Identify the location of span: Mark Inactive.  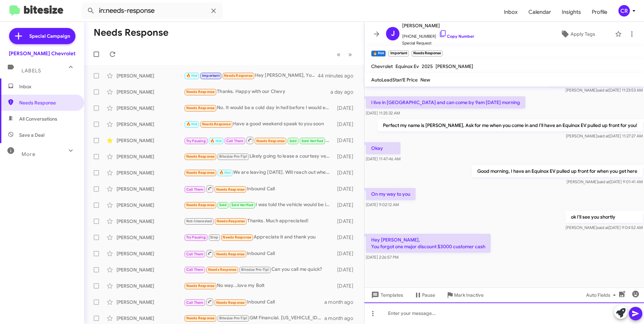
(469, 295).